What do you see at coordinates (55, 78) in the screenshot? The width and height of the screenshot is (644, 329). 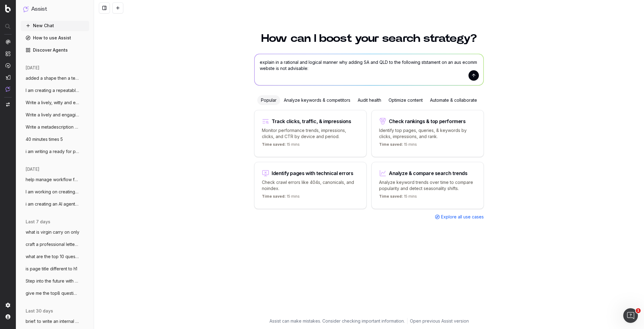 I see `button: added a shape then a text box within on` at bounding box center [55, 78].